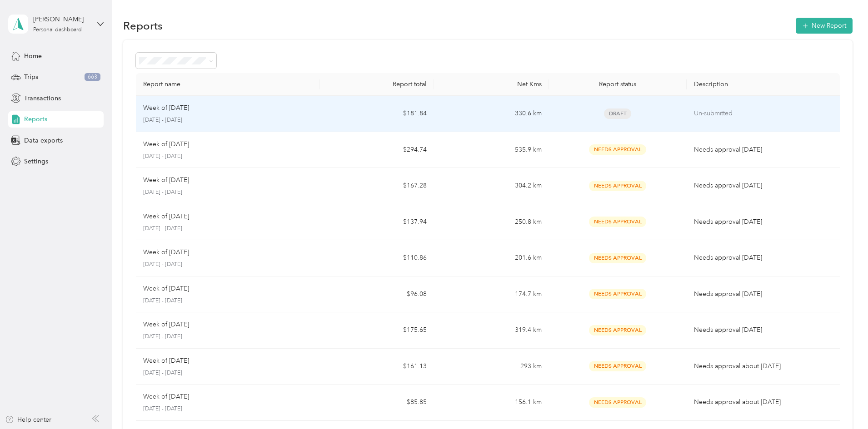 The image size is (868, 429). Describe the element at coordinates (377, 114) in the screenshot. I see `td: $181.84` at that location.